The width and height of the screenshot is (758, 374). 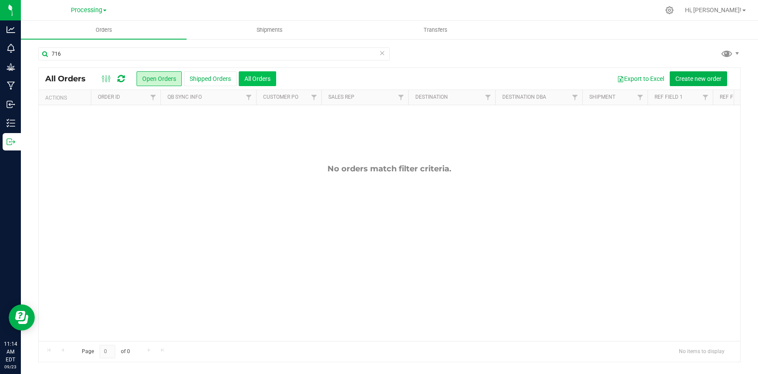 What do you see at coordinates (10, 352) in the screenshot?
I see `p: 11:14 AM EDT` at bounding box center [10, 352].